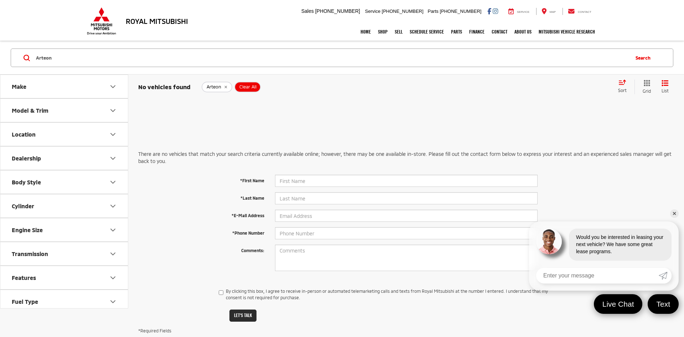 The width and height of the screenshot is (684, 337). Describe the element at coordinates (406, 216) in the screenshot. I see `input: Email Address` at that location.